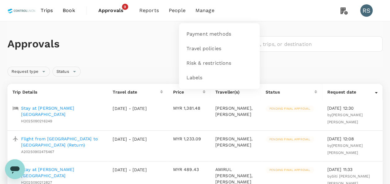  What do you see at coordinates (38, 152) in the screenshot?
I see `span: A20250902475467` at bounding box center [38, 152].